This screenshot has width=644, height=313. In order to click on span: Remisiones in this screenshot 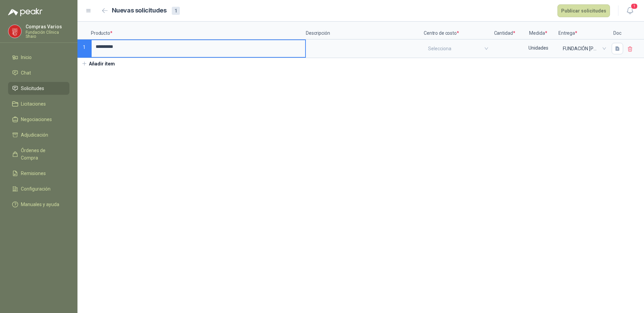, I will do `click(33, 173)`.